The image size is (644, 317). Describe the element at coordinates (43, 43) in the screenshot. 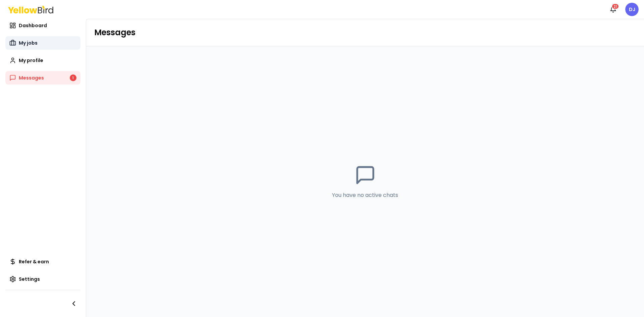

I see `a: My jobs` at that location.